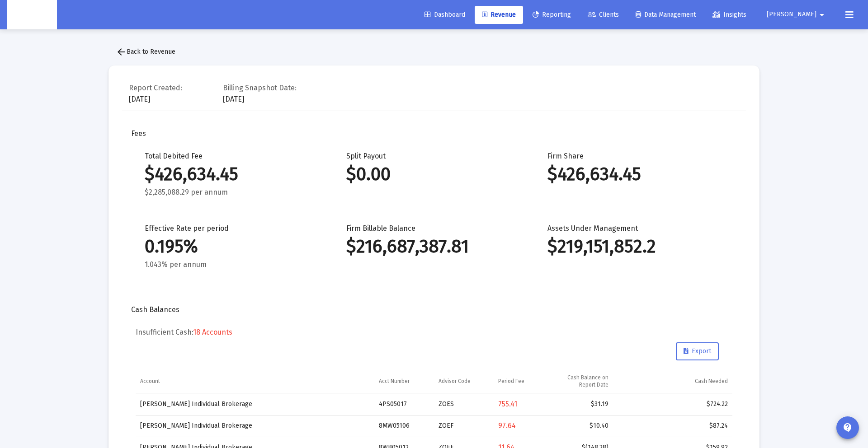 This screenshot has width=868, height=448. What do you see at coordinates (729, 15) in the screenshot?
I see `span: Insights` at bounding box center [729, 15].